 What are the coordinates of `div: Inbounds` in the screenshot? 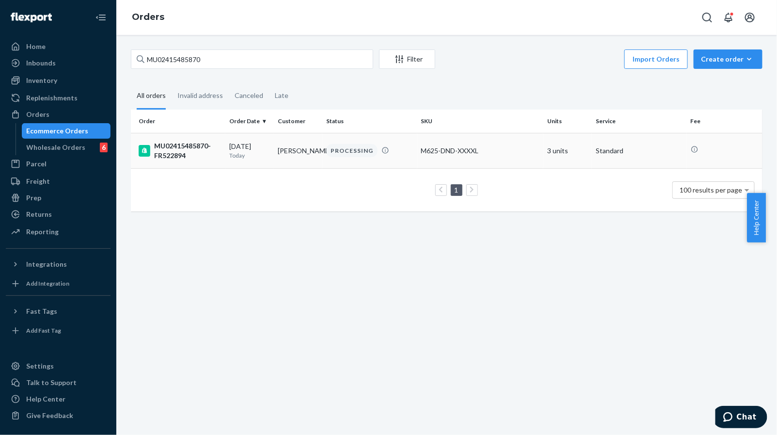 It's located at (41, 63).